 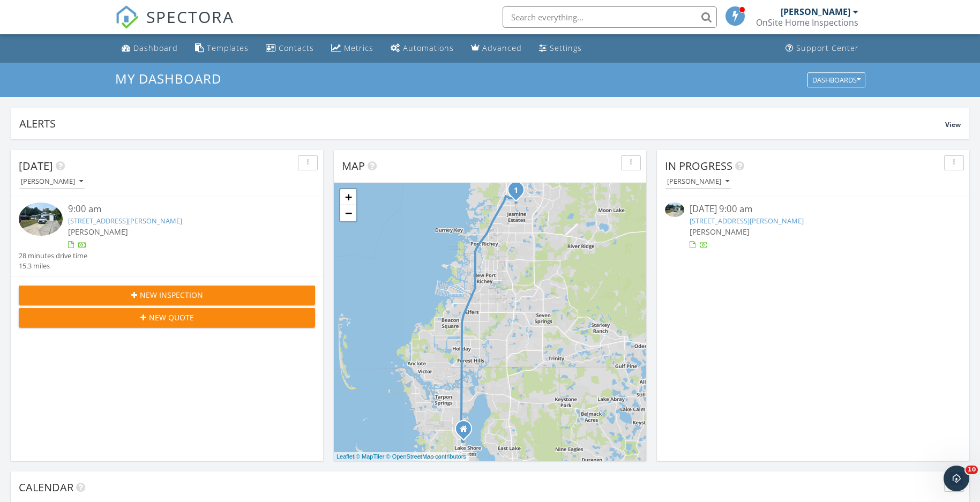 What do you see at coordinates (353, 165) in the screenshot?
I see `span: Map` at bounding box center [353, 165].